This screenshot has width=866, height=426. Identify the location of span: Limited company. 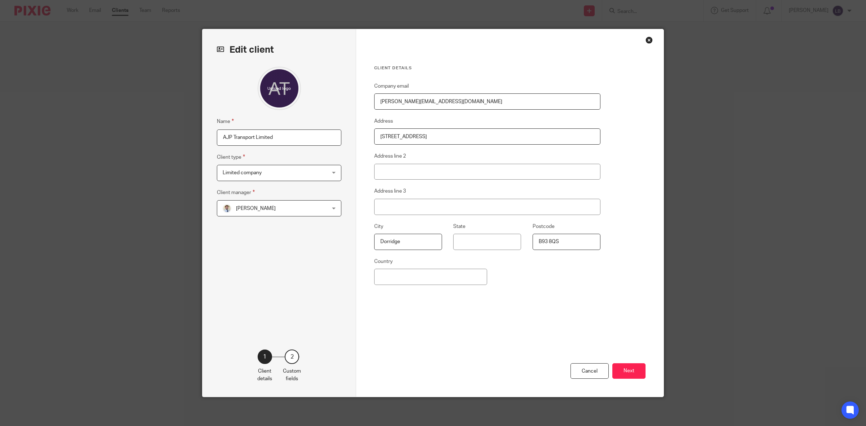
(242, 173).